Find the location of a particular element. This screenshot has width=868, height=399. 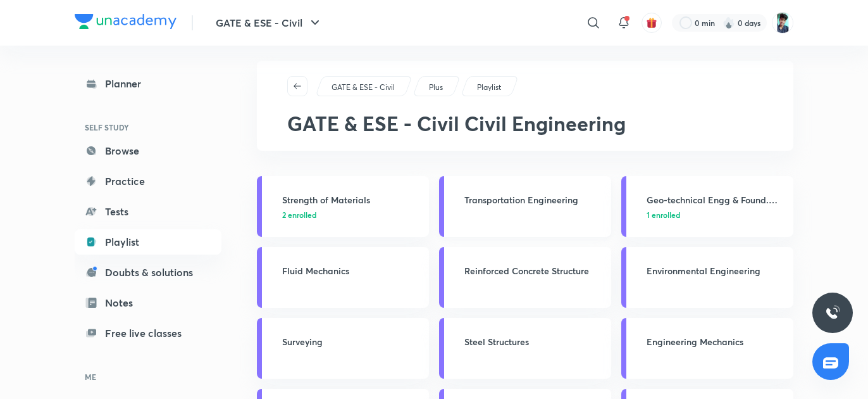

a: Free live classes is located at coordinates (148, 333).